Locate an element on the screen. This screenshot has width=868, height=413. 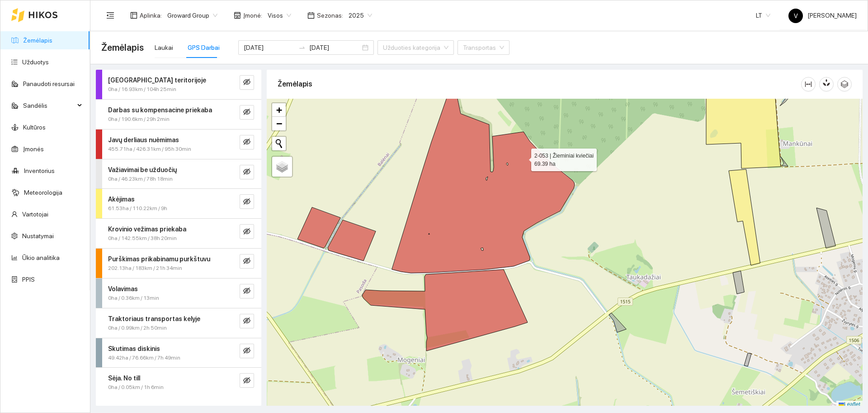
span: 2025 is located at coordinates (361, 15).